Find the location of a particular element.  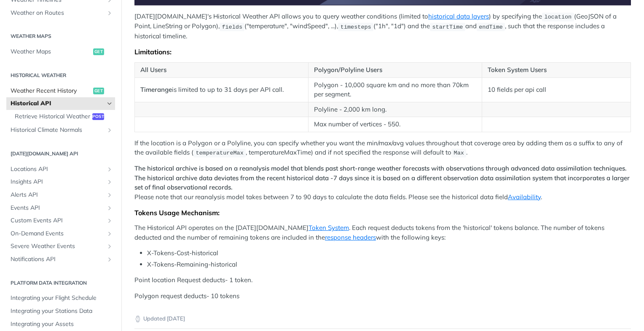

a: response headers is located at coordinates (350, 237).